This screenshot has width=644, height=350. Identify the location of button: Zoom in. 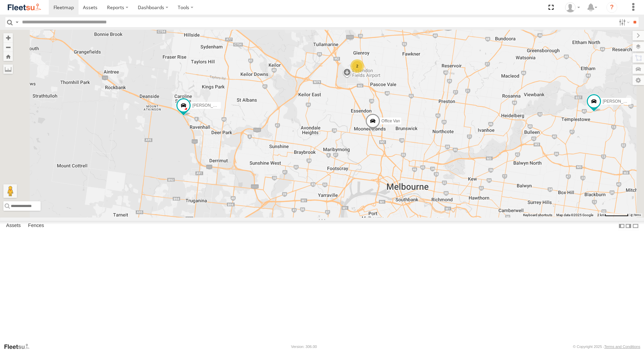
(8, 38).